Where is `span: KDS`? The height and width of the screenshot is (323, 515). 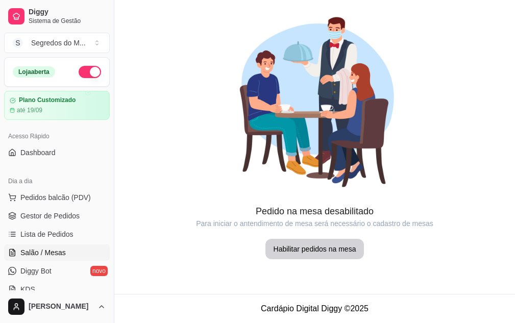 span: KDS is located at coordinates (28, 289).